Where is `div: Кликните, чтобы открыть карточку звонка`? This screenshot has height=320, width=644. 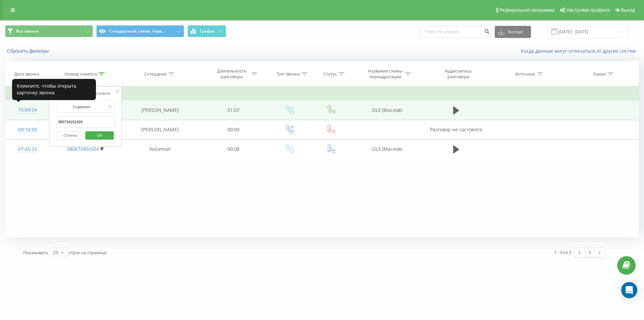 div: Кликните, чтобы открыть карточку звонка is located at coordinates (54, 90).